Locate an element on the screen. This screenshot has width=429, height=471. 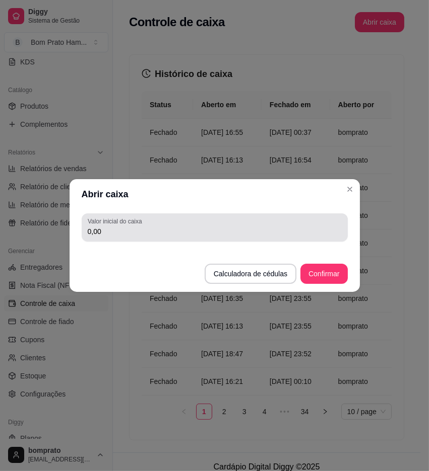
button: Close is located at coordinates (349, 189).